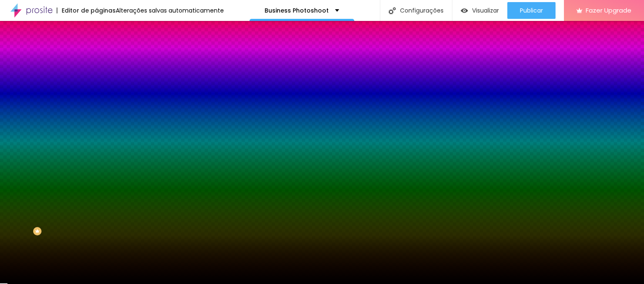  What do you see at coordinates (608, 10) in the screenshot?
I see `span: Fazer Upgrade` at bounding box center [608, 10].